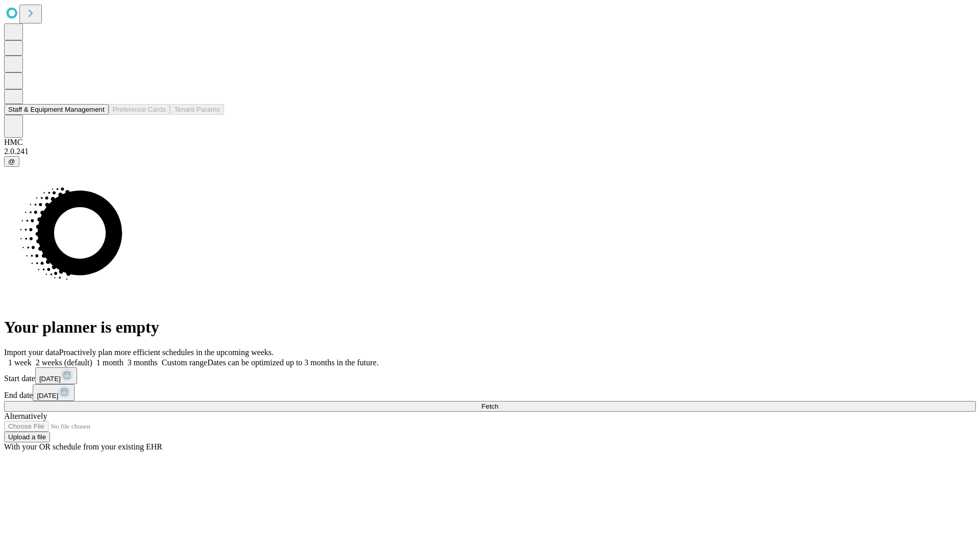  I want to click on span: Import your data, so click(32, 352).